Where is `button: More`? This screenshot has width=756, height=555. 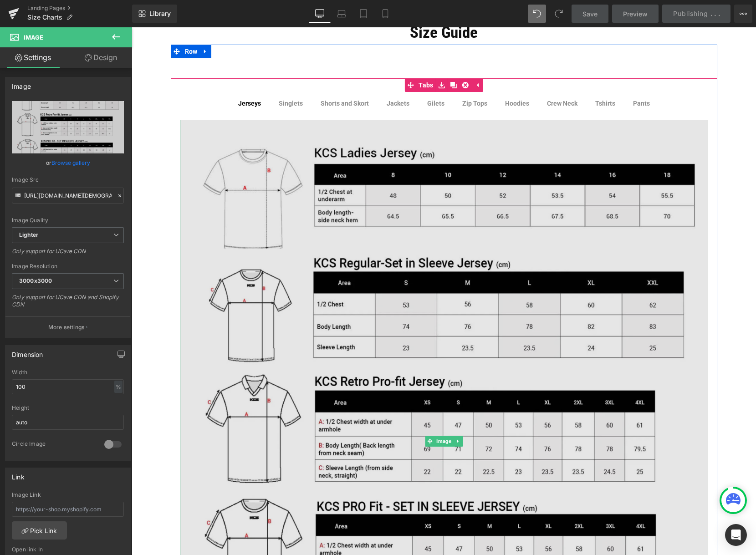
button: More is located at coordinates (743, 14).